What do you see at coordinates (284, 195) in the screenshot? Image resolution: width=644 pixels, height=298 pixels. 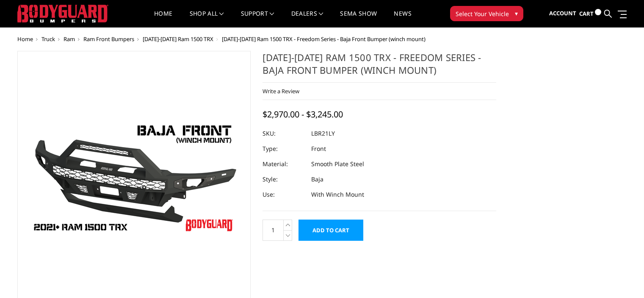 I see `dt: Use:` at bounding box center [284, 195].